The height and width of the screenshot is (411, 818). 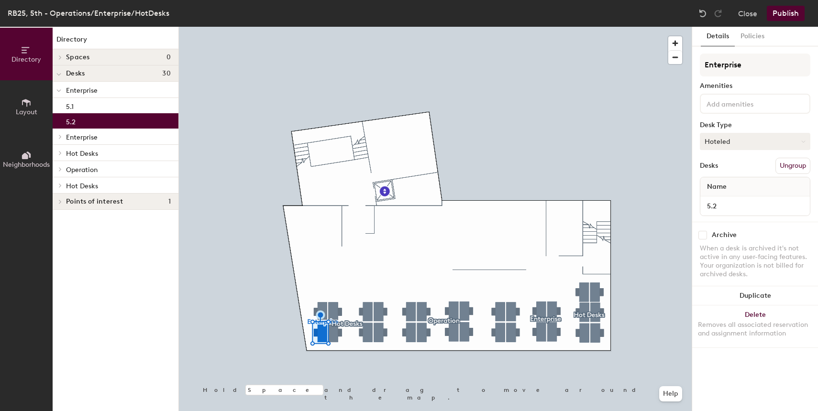 I want to click on button: Help, so click(x=671, y=394).